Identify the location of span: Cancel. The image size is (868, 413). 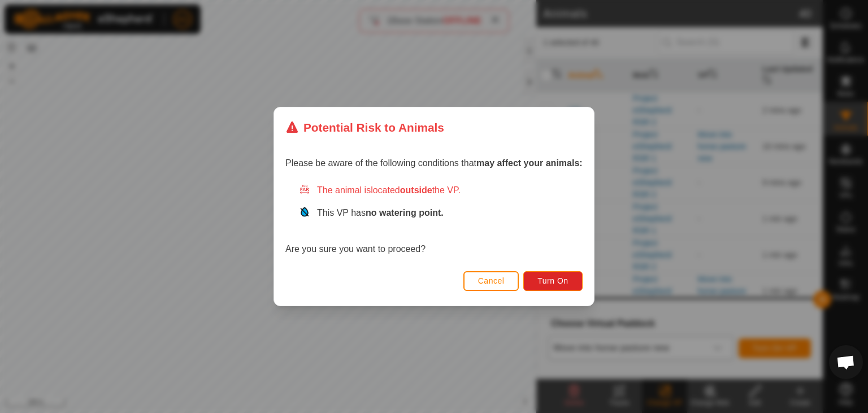
(491, 281).